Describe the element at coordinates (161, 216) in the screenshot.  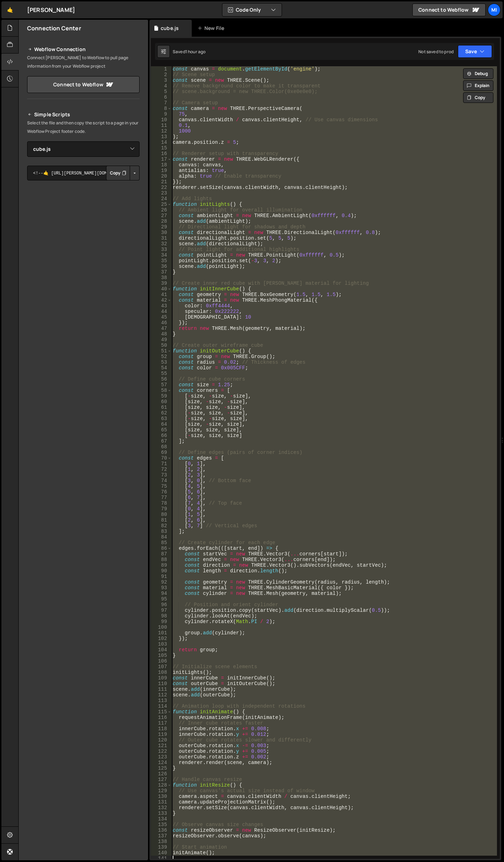
I see `div: 27` at that location.